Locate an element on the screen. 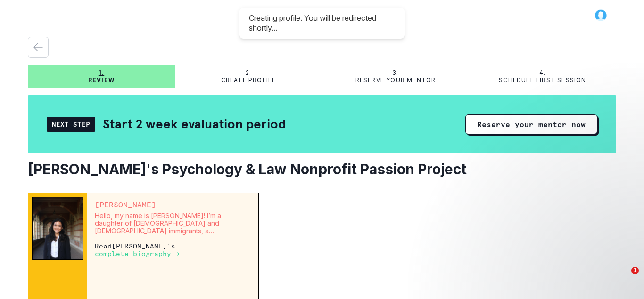 The image size is (644, 299). p: complete biography → is located at coordinates (137, 254).